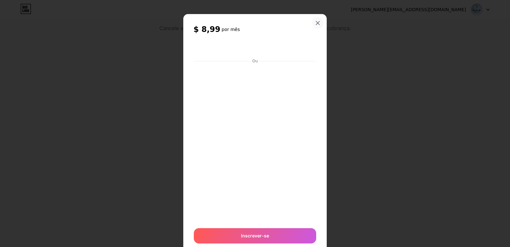 The image size is (510, 247). Describe the element at coordinates (255, 235) in the screenshot. I see `font: Inscrever-se` at that location.